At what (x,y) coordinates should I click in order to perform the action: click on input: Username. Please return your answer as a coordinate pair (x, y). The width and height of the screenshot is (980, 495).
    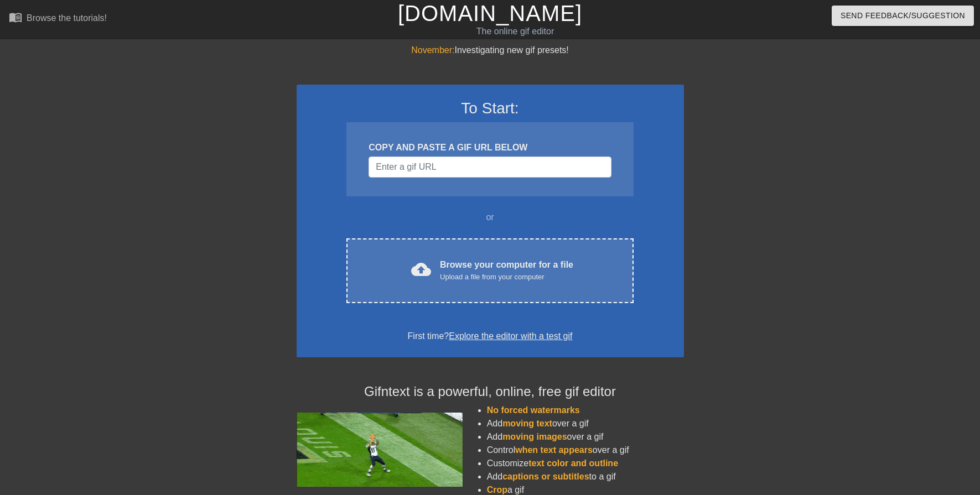
    Looking at the image, I should click on (490, 167).